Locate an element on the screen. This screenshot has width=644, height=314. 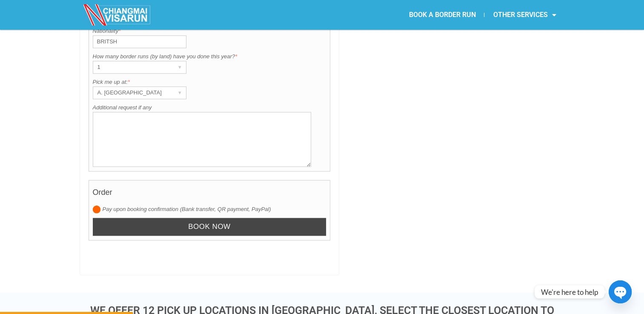
a: OTHER SERVICES is located at coordinates (525, 15).